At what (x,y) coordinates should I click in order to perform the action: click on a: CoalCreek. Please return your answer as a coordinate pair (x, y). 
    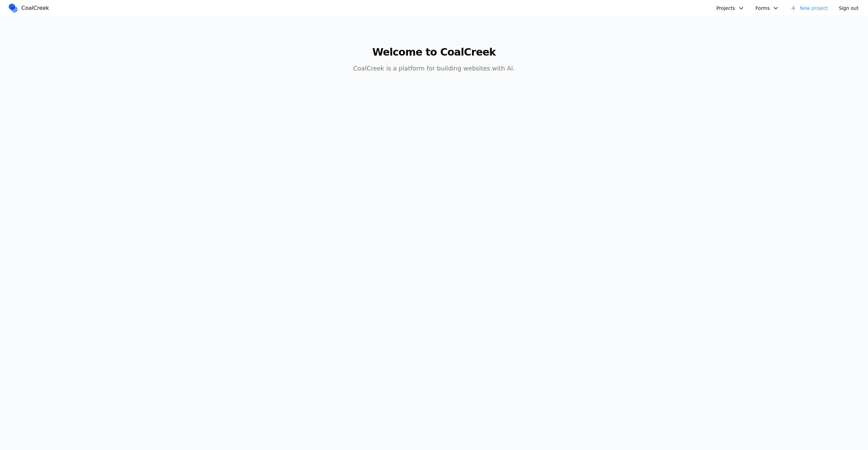
    Looking at the image, I should click on (30, 8).